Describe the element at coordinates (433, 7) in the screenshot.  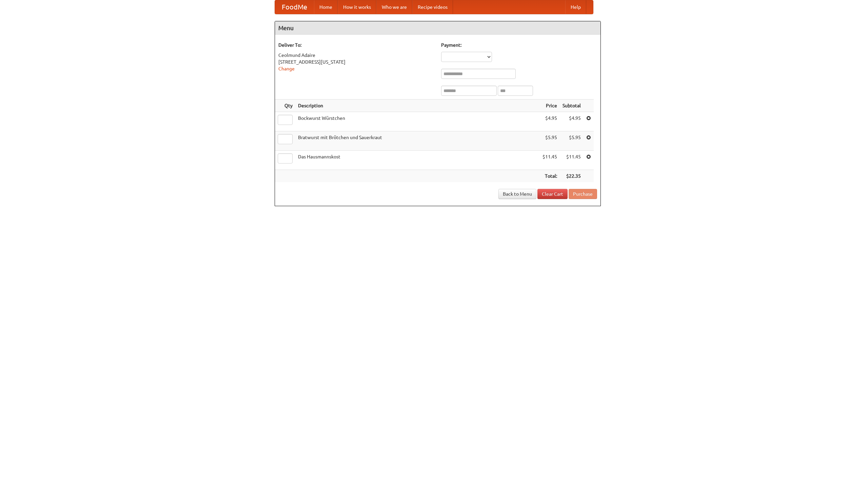
I see `a: Recipe videos` at that location.